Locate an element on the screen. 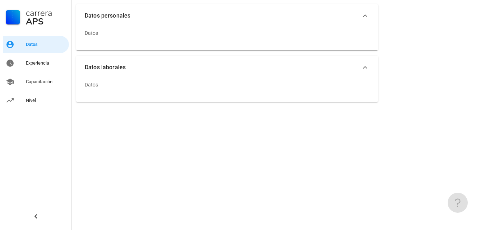  span: Datos personales is located at coordinates (223, 16).